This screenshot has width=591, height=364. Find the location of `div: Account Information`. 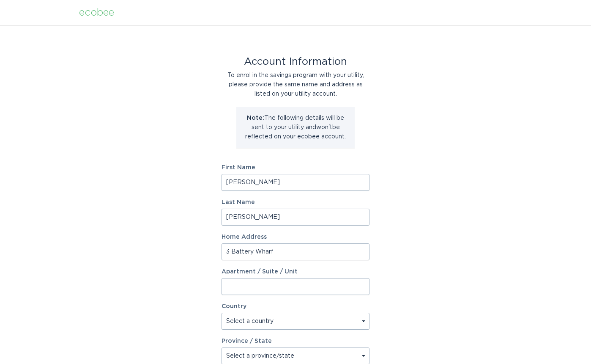

div: Account Information is located at coordinates (296, 62).